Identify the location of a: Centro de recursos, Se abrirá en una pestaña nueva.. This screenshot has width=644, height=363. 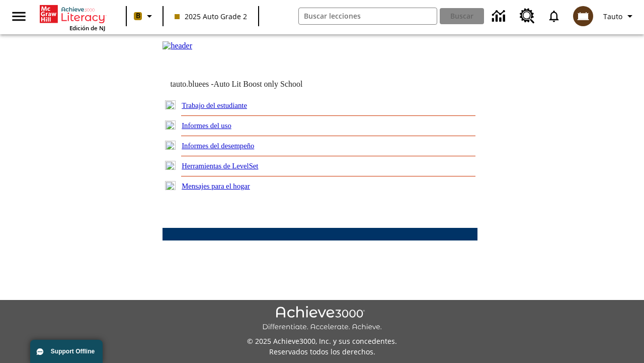
(527, 16).